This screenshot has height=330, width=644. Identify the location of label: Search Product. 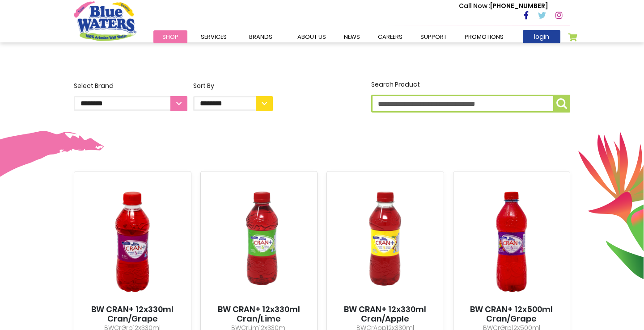
(470, 96).